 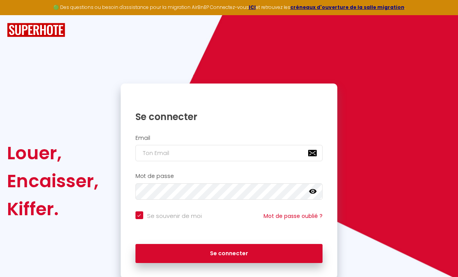 What do you see at coordinates (252, 7) in the screenshot?
I see `a: ICI` at bounding box center [252, 7].